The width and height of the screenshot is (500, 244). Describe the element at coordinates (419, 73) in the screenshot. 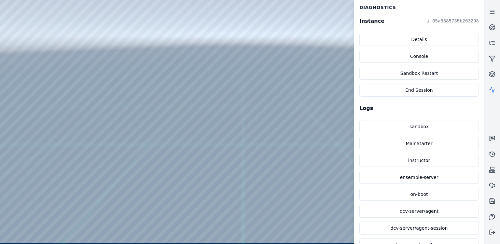

I see `button: Sandbox Restart` at that location.